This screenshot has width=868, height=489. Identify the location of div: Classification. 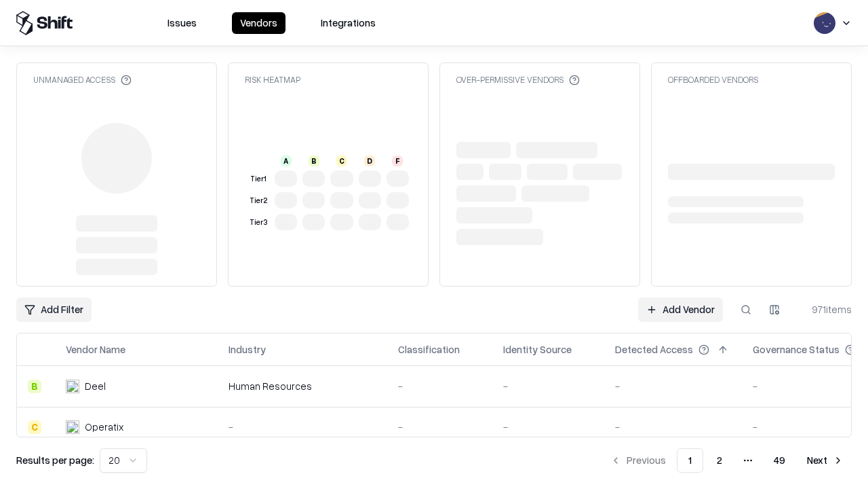
(429, 349).